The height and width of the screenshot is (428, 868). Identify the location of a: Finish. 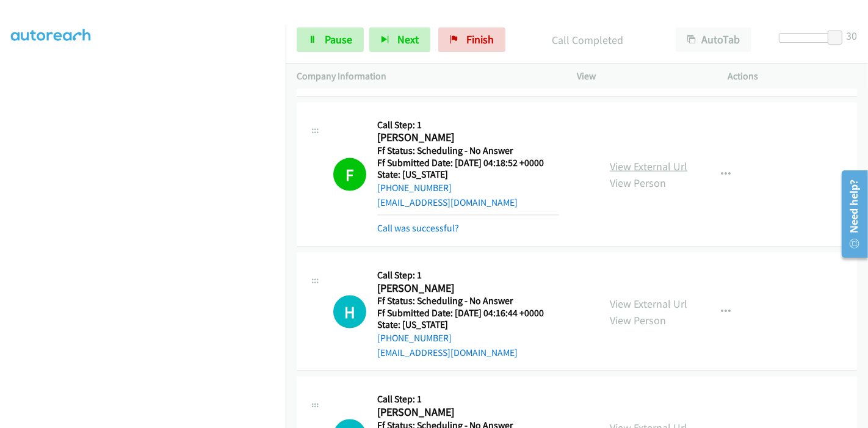
(472, 40).